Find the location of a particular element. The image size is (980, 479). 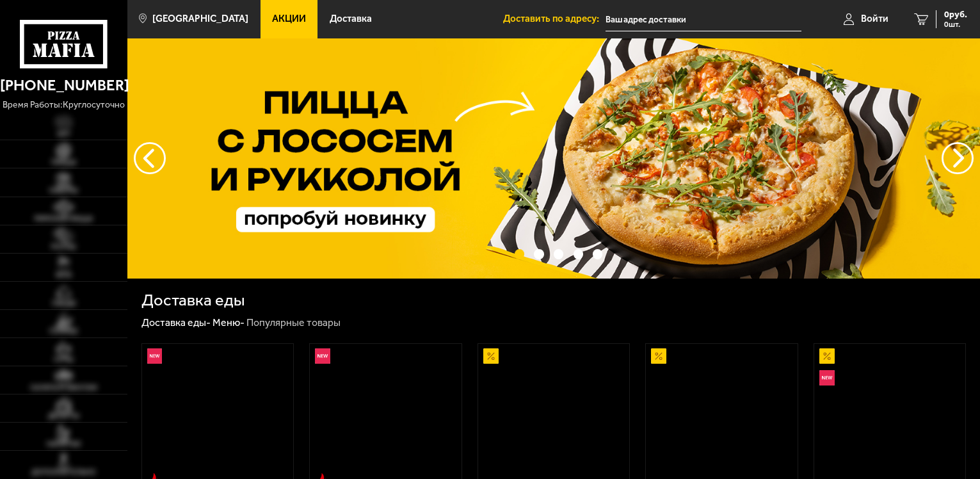

span: Акции is located at coordinates (288, 19).